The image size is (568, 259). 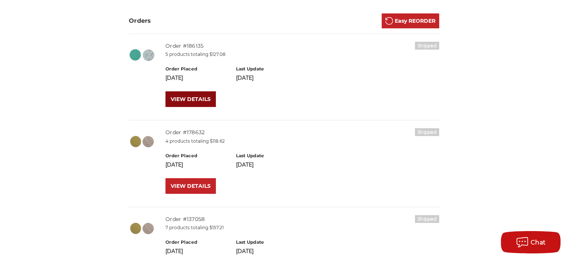 I want to click on p: 4 products totaling $118.62, so click(x=302, y=141).